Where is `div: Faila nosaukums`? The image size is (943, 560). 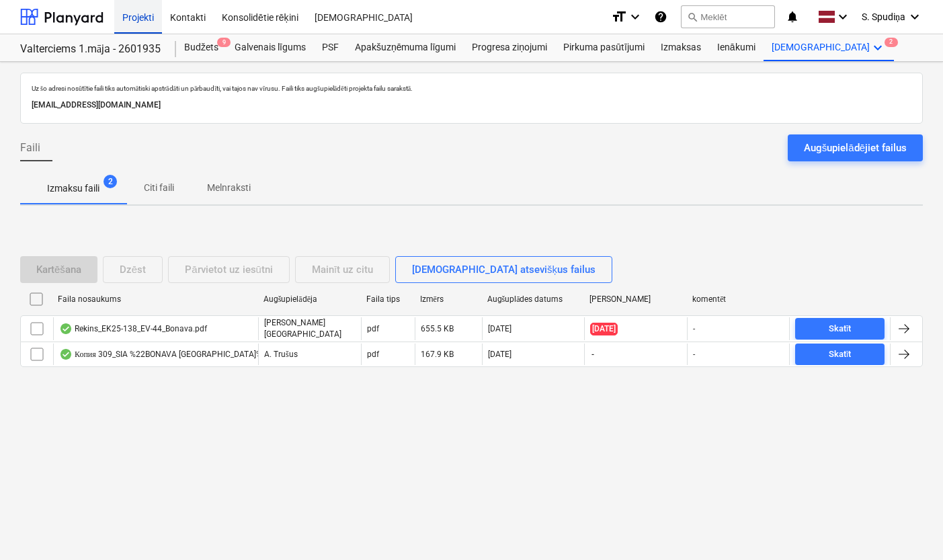
div: Faila nosaukums is located at coordinates (156, 299).